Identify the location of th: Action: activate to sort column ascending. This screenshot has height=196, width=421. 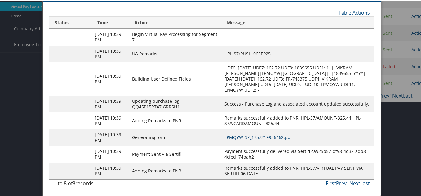
(175, 22).